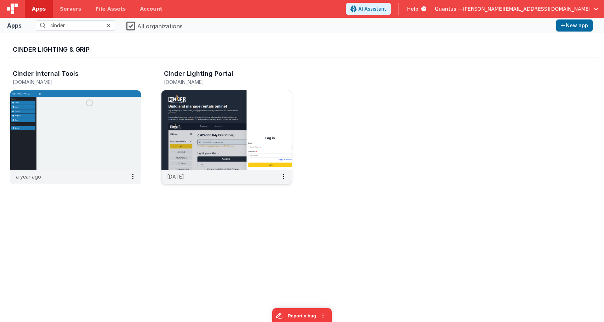 The height and width of the screenshot is (322, 604). I want to click on span: AI Assistant, so click(372, 9).